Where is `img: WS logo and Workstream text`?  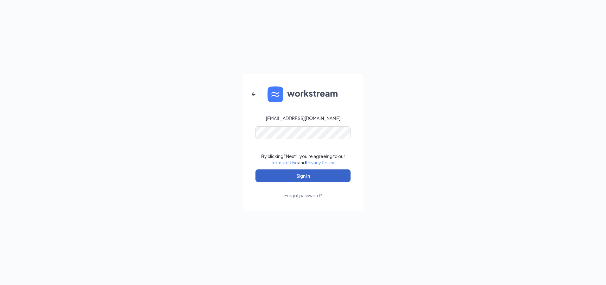 img: WS logo and Workstream text is located at coordinates (303, 94).